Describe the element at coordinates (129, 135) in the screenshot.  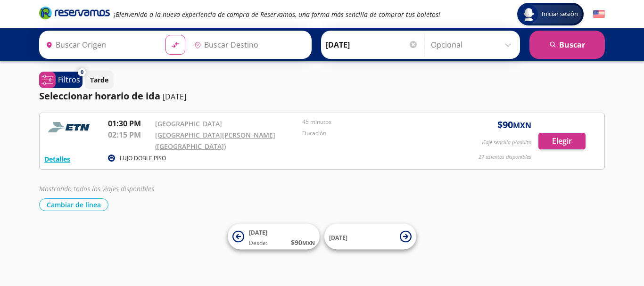
I see `p: 02:15 PM` at that location.